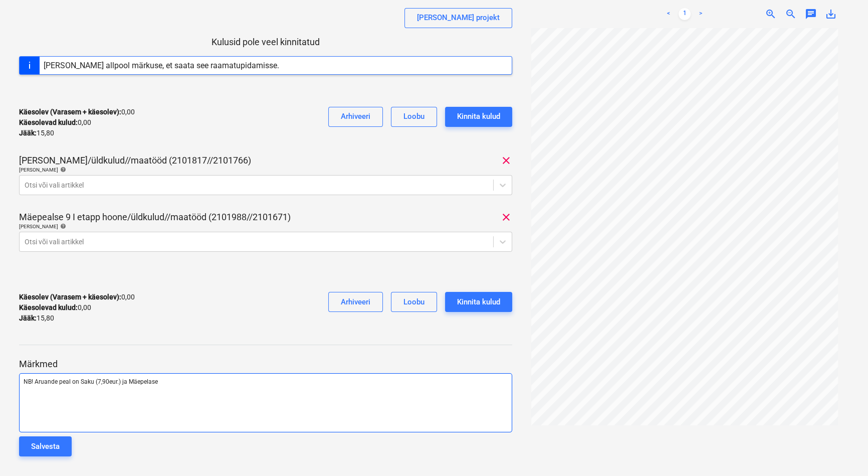 The height and width of the screenshot is (476, 868). I want to click on span: save_alt, so click(831, 14).